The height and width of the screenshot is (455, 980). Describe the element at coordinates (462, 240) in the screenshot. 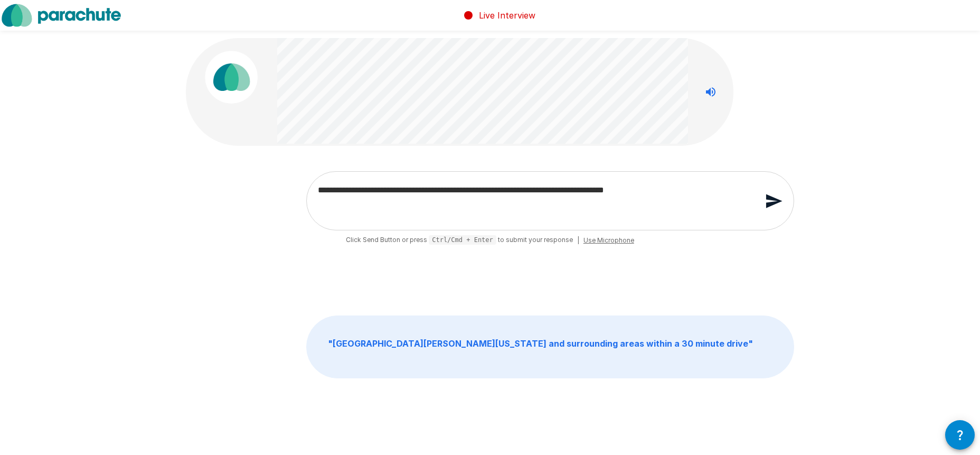

I see `pre: Ctrl/Cmd + Enter` at that location.